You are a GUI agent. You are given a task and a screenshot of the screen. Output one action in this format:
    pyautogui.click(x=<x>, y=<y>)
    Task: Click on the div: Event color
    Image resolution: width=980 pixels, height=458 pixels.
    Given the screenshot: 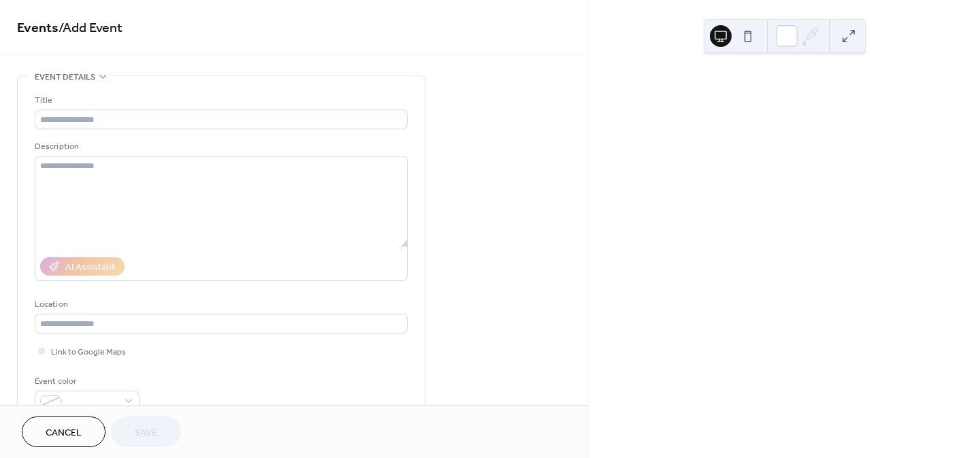 What is the action you would take?
    pyautogui.click(x=86, y=382)
    